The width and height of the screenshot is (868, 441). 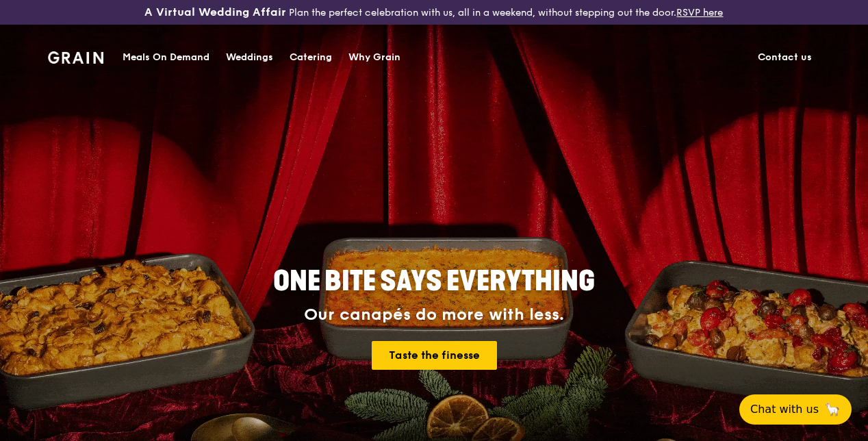 What do you see at coordinates (700, 12) in the screenshot?
I see `a: RSVP here` at bounding box center [700, 12].